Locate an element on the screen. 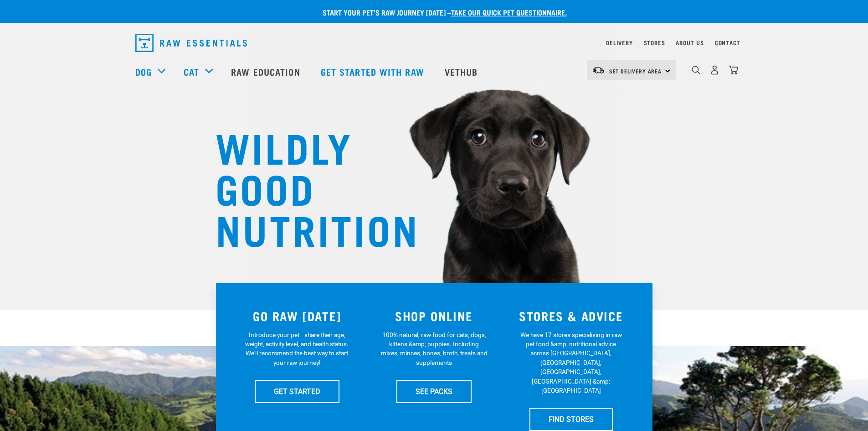  a: Delivery is located at coordinates (619, 42).